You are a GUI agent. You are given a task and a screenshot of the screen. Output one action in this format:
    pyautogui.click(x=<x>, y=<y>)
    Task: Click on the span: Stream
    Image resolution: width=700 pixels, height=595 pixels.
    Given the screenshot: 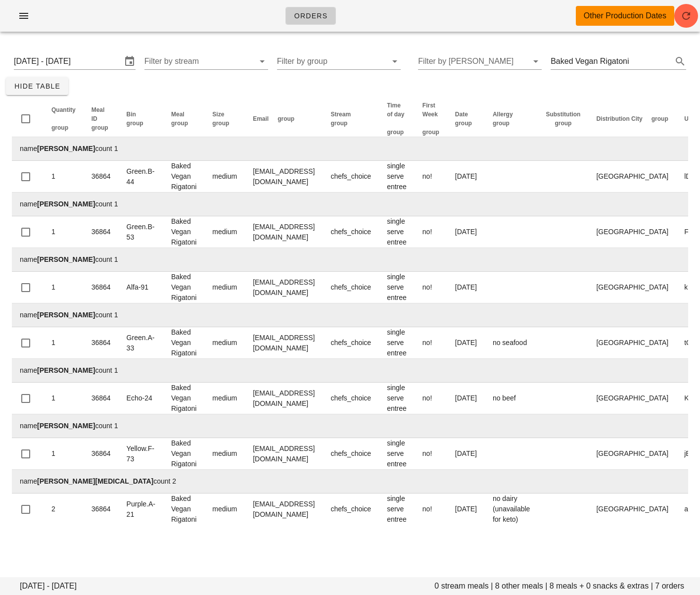 What is the action you would take?
    pyautogui.click(x=340, y=114)
    